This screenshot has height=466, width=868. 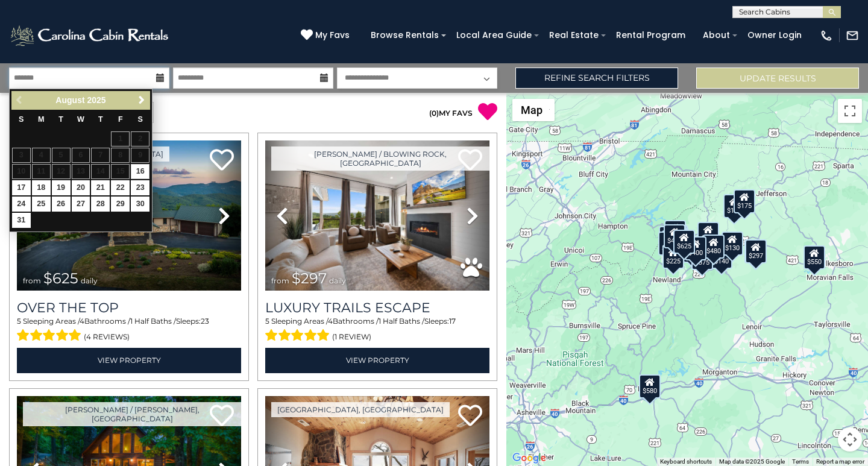 What do you see at coordinates (129, 308) in the screenshot?
I see `a: Over The Top` at bounding box center [129, 308].